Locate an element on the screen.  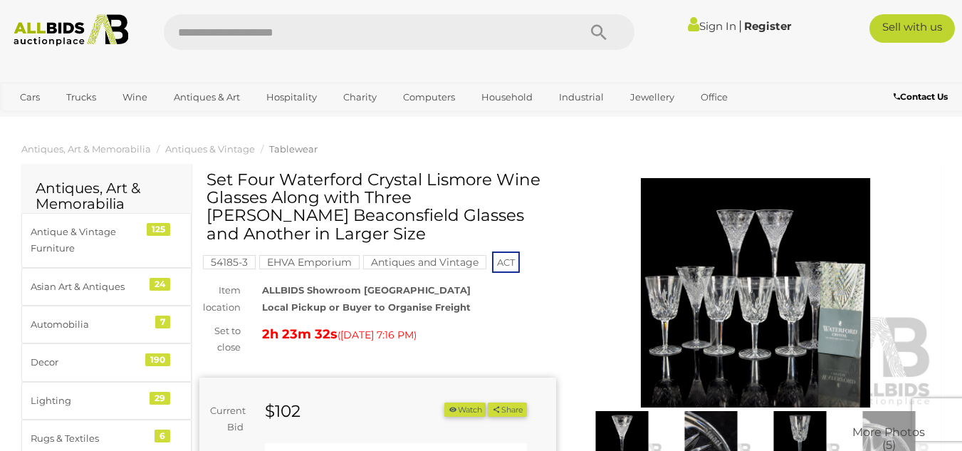
div: 7 is located at coordinates (162, 322).